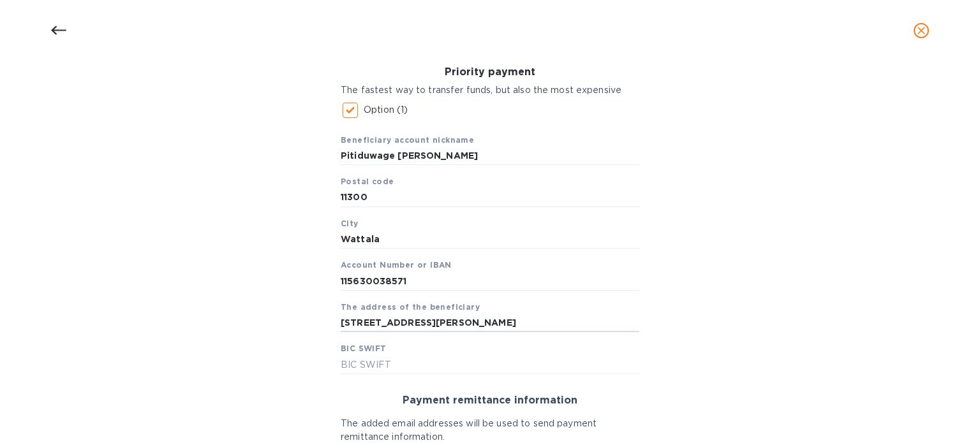 This screenshot has width=980, height=443. Describe the element at coordinates (367, 181) in the screenshot. I see `b: Postal code` at that location.